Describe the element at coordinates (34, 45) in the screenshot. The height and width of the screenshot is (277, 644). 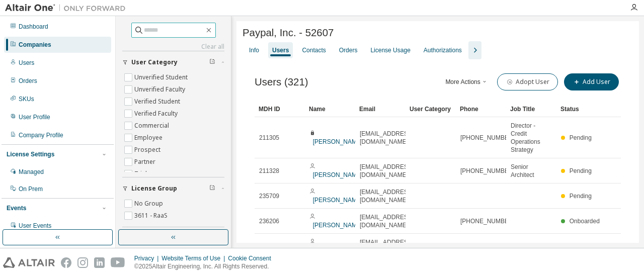
I see `div: Companies` at that location.